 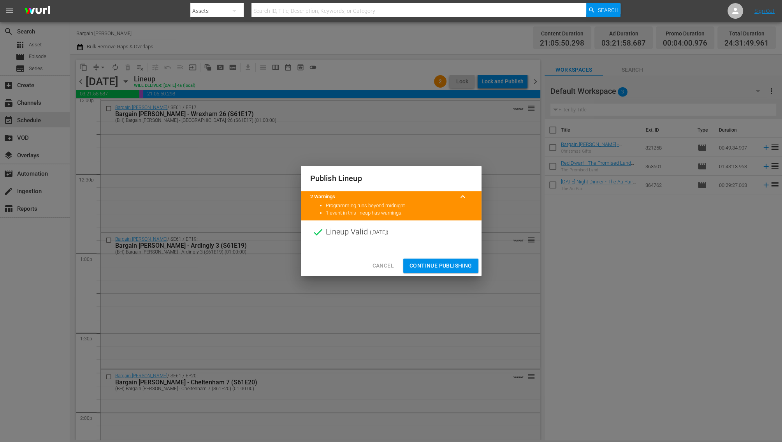 What do you see at coordinates (382, 265) in the screenshot?
I see `button: Cancel` at bounding box center [382, 265].